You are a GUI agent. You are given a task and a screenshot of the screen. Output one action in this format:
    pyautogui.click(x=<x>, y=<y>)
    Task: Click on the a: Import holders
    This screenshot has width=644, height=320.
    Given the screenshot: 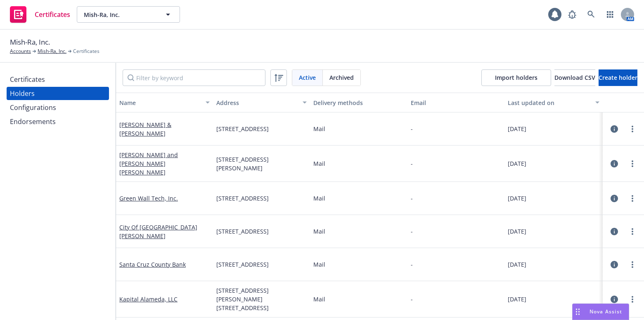 What is the action you would take?
    pyautogui.click(x=516, y=77)
    